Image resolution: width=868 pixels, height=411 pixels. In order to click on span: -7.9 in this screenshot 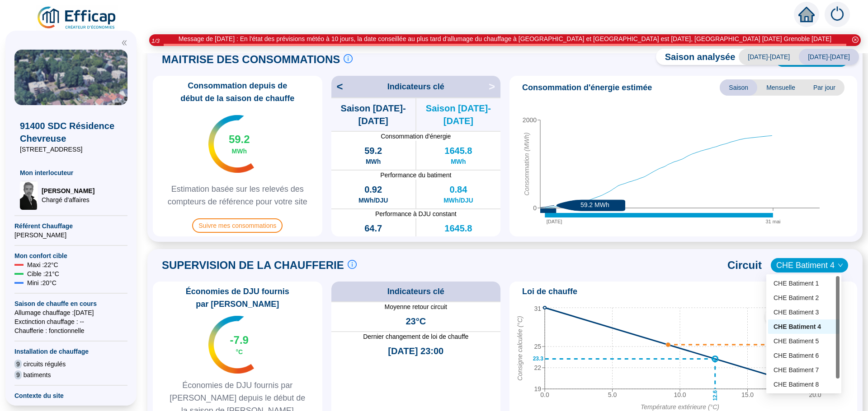, I will do `click(239, 341)`.